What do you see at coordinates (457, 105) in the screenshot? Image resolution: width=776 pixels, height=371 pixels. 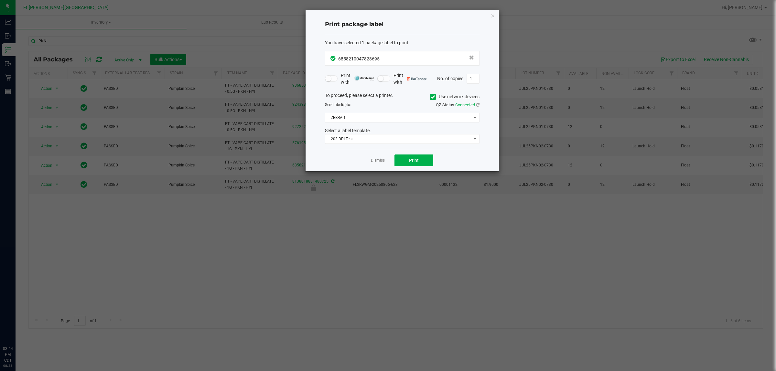 I see `span: QZ Status:` at bounding box center [457, 105].